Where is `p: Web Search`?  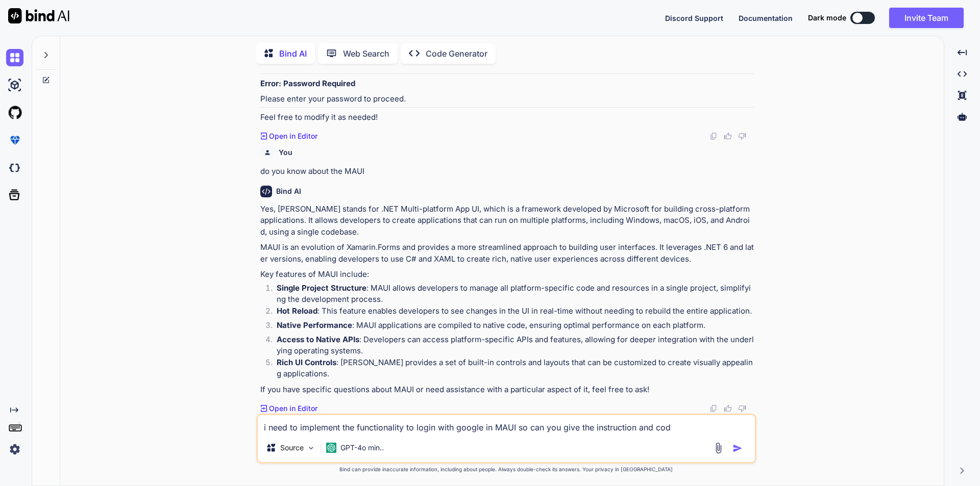 p: Web Search is located at coordinates (366, 54).